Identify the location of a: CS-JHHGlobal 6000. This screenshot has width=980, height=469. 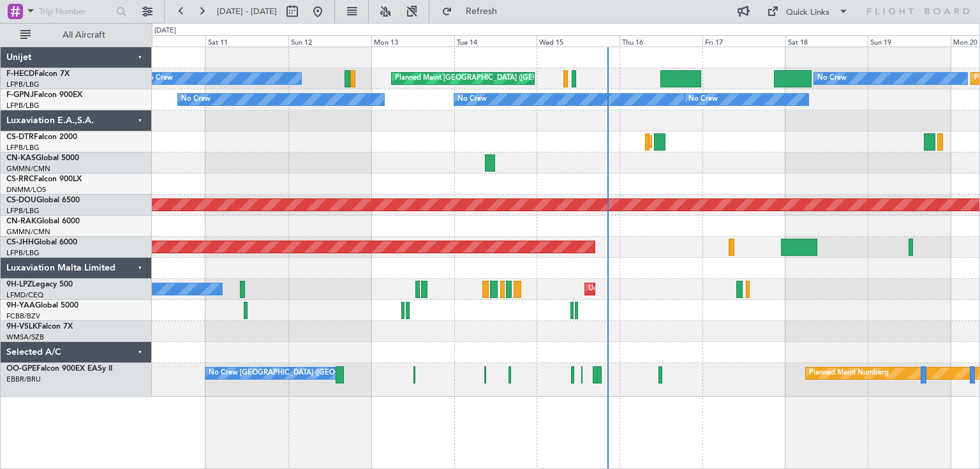
(42, 242).